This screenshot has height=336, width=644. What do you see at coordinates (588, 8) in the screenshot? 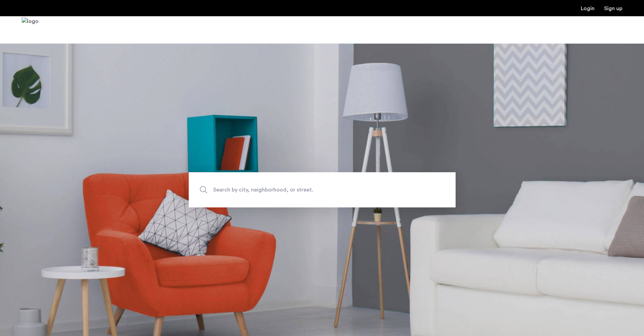
I see `a: Login` at bounding box center [588, 8].